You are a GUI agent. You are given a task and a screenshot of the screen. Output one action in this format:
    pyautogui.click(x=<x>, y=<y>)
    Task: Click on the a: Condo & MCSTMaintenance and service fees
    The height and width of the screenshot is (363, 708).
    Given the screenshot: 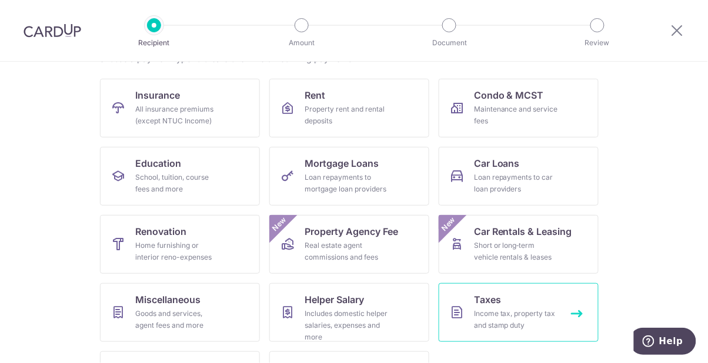 What is the action you would take?
    pyautogui.click(x=518, y=108)
    